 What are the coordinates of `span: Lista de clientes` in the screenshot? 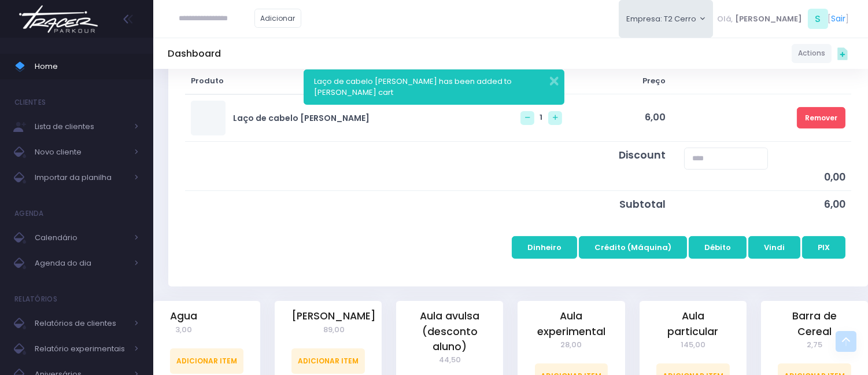 It's located at (81, 127).